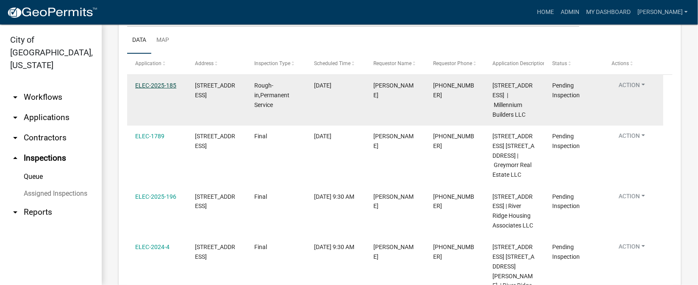  Describe the element at coordinates (393, 90) in the screenshot. I see `span: Ben Marrs` at that location.